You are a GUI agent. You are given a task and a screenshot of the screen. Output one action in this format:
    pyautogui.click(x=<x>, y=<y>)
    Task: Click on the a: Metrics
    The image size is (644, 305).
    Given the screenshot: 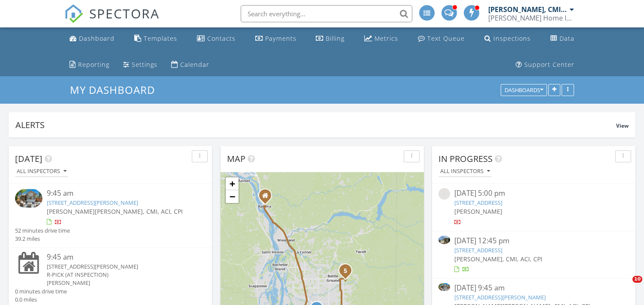 What is the action you would take?
    pyautogui.click(x=381, y=39)
    